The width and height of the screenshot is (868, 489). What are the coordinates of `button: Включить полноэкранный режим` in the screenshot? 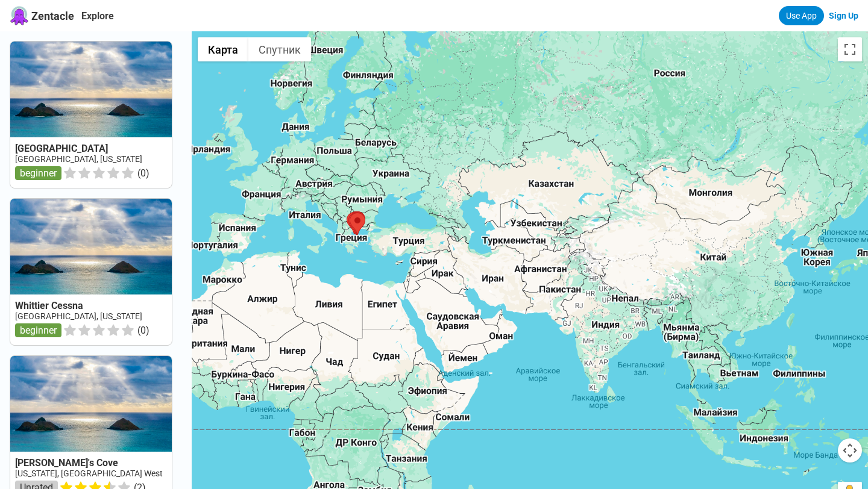 It's located at (850, 50).